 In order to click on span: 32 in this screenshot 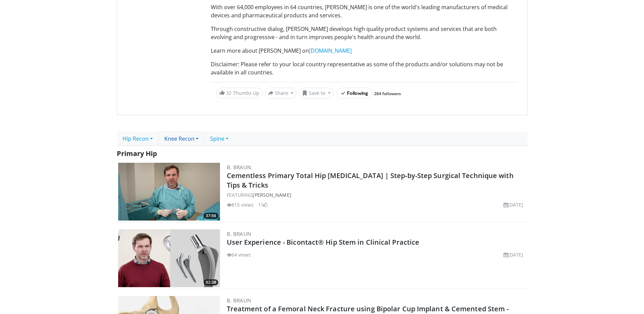, I will do `click(229, 93)`.